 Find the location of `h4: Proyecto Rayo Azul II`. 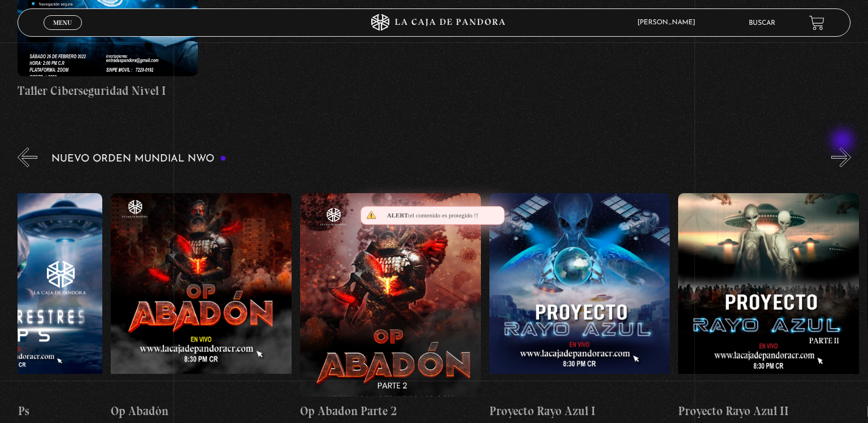

h4: Proyecto Rayo Azul II is located at coordinates (769, 411).